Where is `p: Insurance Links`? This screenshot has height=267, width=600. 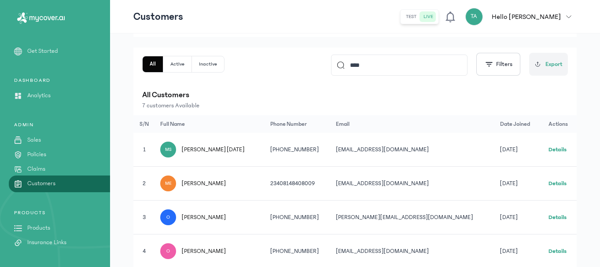 p: Insurance Links is located at coordinates (47, 243).